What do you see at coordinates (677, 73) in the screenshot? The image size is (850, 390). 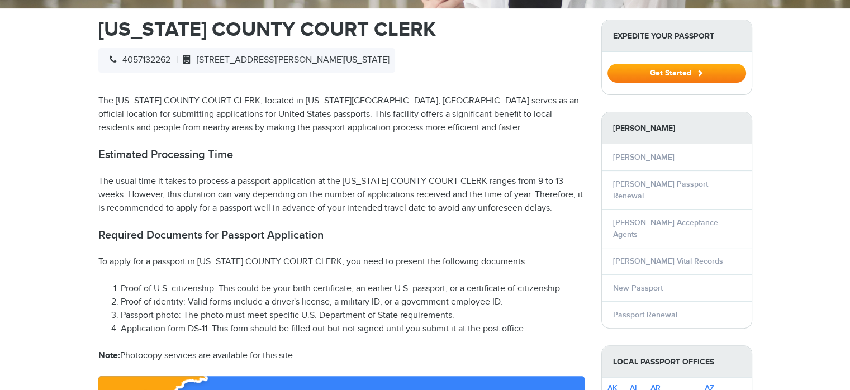 I see `a: Get Started` at bounding box center [677, 73].